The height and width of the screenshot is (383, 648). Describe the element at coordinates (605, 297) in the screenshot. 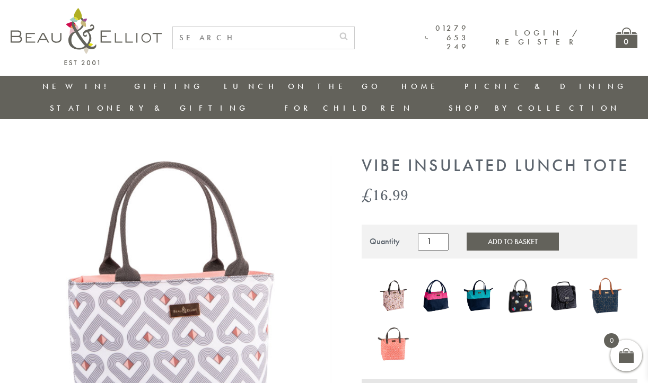

I see `a: Navy 7L Luxury Insulated Lunch Bag` at that location.